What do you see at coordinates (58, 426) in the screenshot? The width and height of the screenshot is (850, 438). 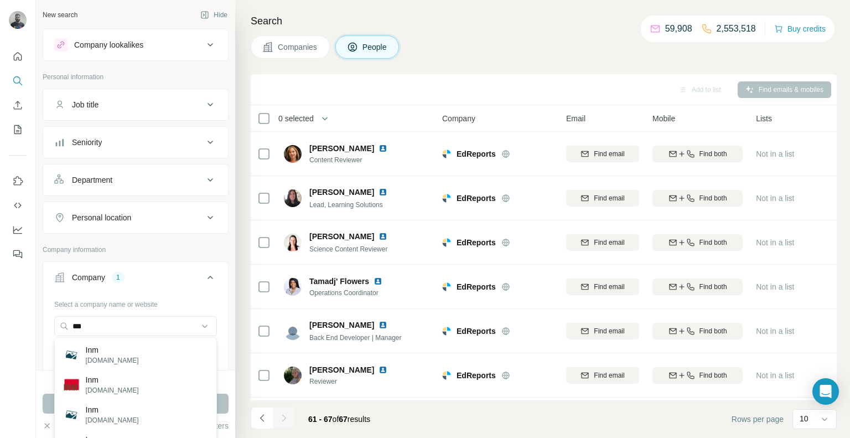 I see `button: Clear` at bounding box center [58, 426].